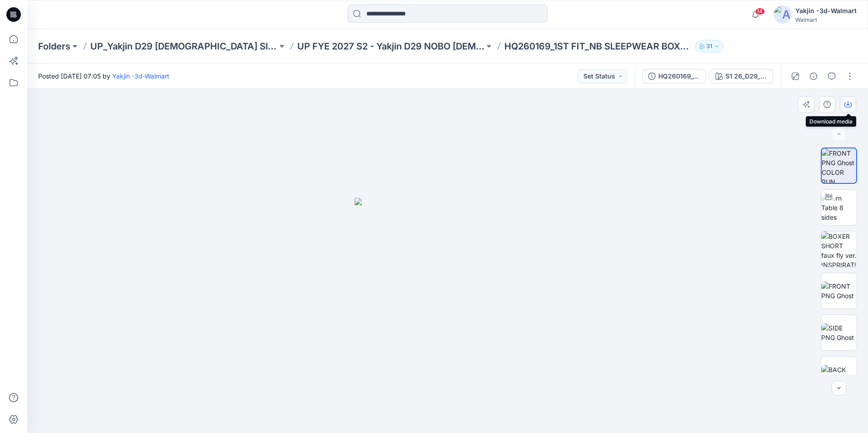  What do you see at coordinates (598, 46) in the screenshot?
I see `p: HQ260169_1ST FIT_NB SLEEPWEAR BOXER PLUS` at bounding box center [598, 46].